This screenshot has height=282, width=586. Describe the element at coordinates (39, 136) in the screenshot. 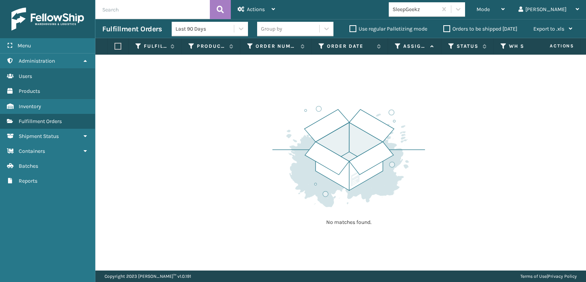

I see `span: Shipment Status` at that location.